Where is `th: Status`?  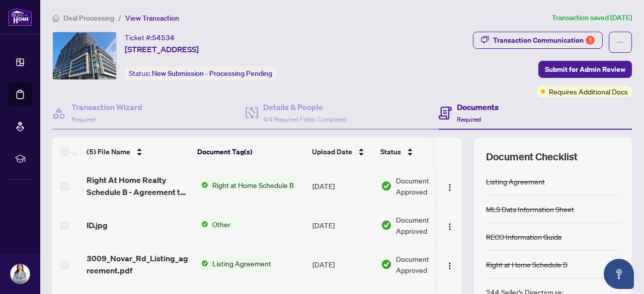
th: Status is located at coordinates (419, 152).